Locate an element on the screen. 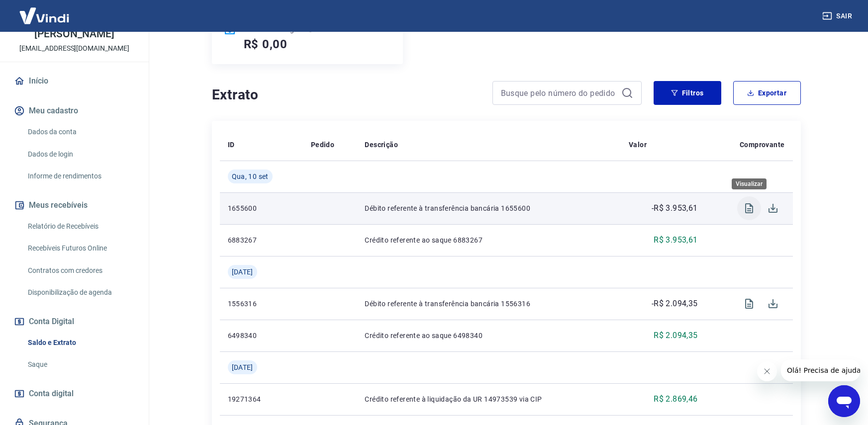  button: Sair is located at coordinates (838, 16).